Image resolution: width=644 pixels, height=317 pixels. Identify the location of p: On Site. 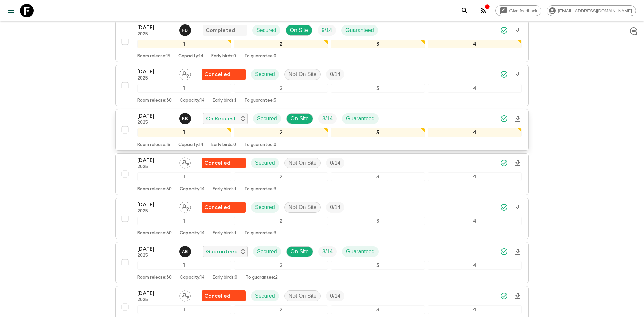
(300, 252).